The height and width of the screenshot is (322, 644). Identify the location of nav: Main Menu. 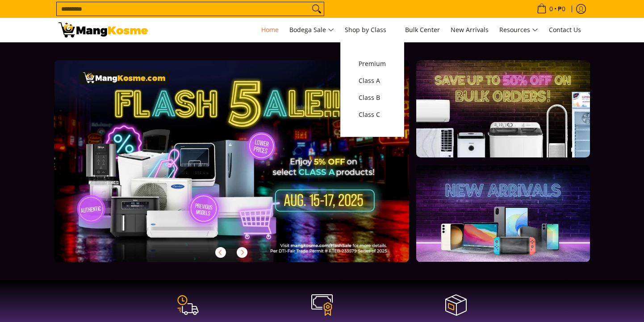
(371, 30).